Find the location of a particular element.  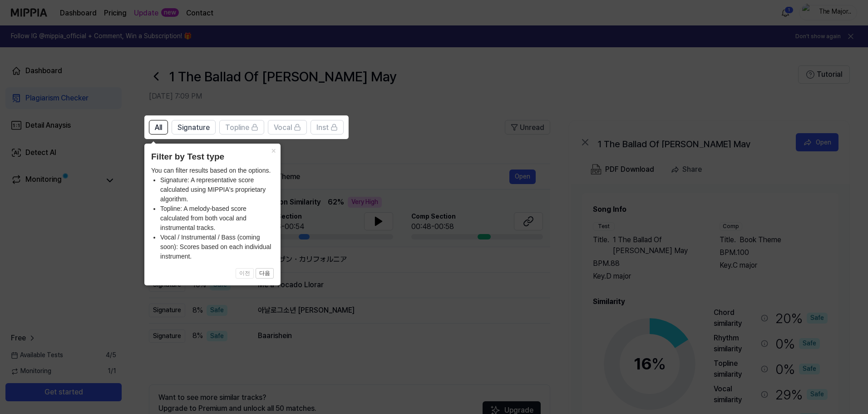

header: Filter by Test type is located at coordinates (212, 156).